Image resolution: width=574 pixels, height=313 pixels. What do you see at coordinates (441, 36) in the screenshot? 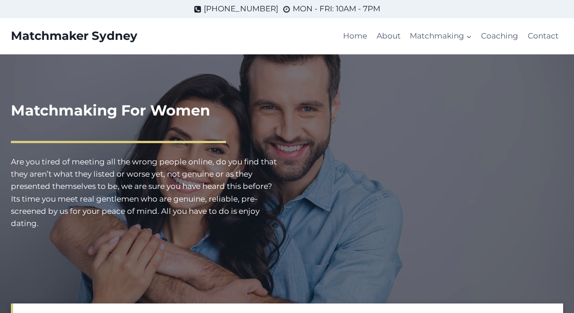
I see `a: Matchmaking` at bounding box center [441, 36].